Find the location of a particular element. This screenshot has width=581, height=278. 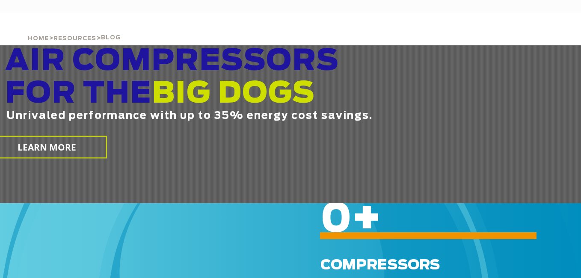

a: Resources is located at coordinates (75, 38).